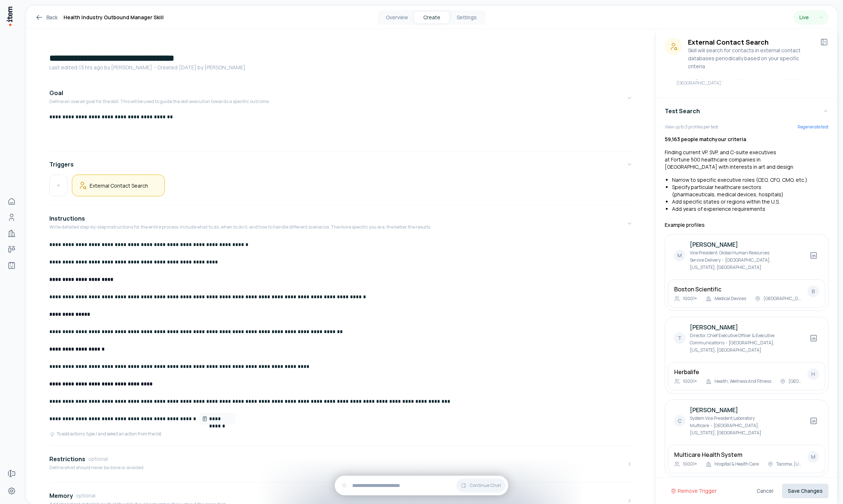 This screenshot has height=504, width=843. Describe the element at coordinates (813, 375) in the screenshot. I see `div: H` at that location.